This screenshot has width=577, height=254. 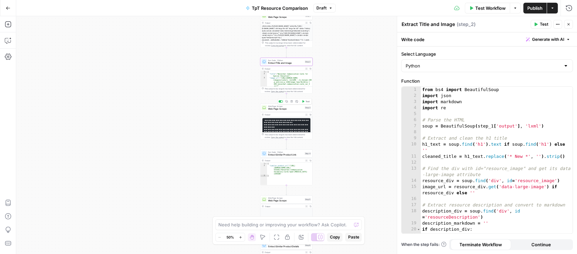 I want to click on span: Toggle code folding, rows 20 through 56, so click(x=418, y=230).